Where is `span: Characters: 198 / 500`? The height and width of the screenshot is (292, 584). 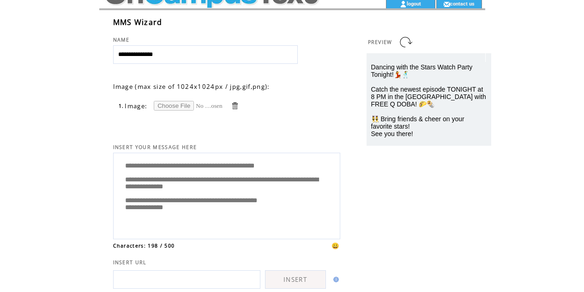 span: Characters: 198 / 500 is located at coordinates (144, 245).